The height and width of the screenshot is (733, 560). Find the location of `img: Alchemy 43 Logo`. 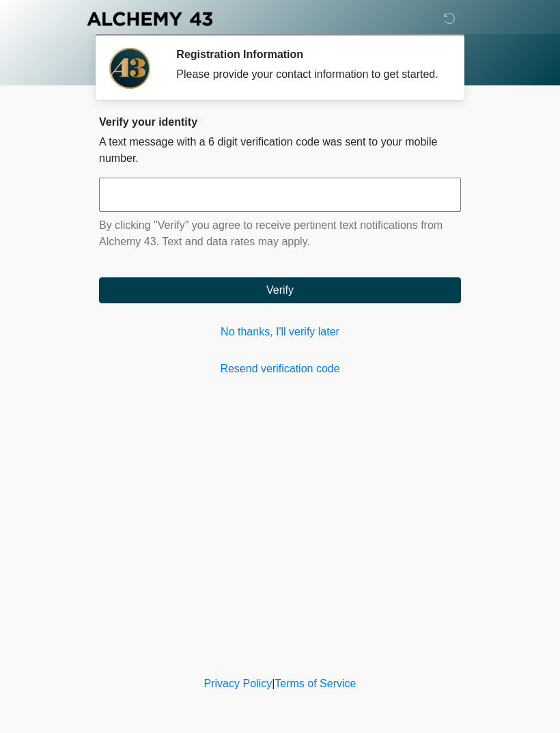

img: Alchemy 43 Logo is located at coordinates (149, 19).